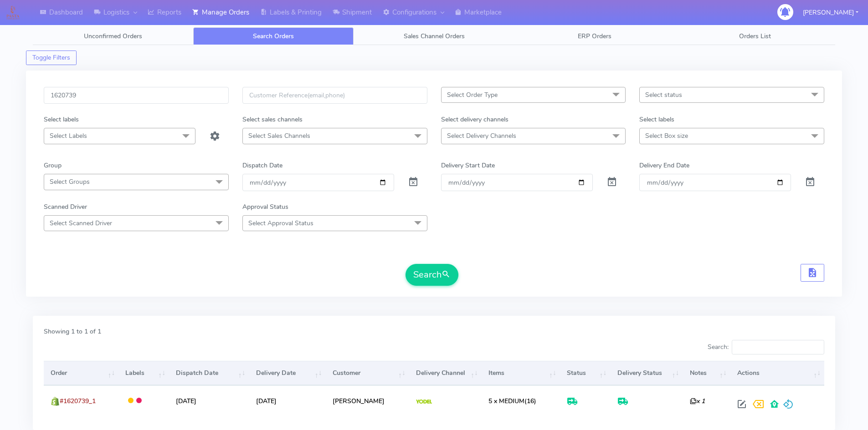  What do you see at coordinates (279, 135) in the screenshot?
I see `span: Select Sales Channels` at bounding box center [279, 135].